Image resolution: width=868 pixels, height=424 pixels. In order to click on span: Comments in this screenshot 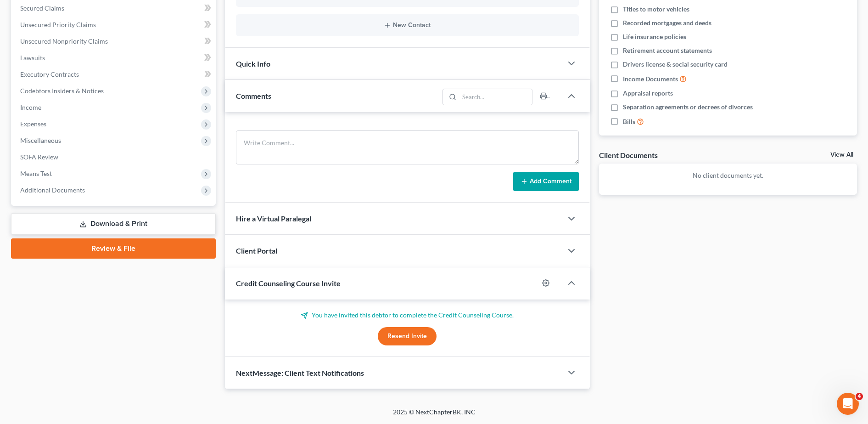, I will do `click(253, 95)`.